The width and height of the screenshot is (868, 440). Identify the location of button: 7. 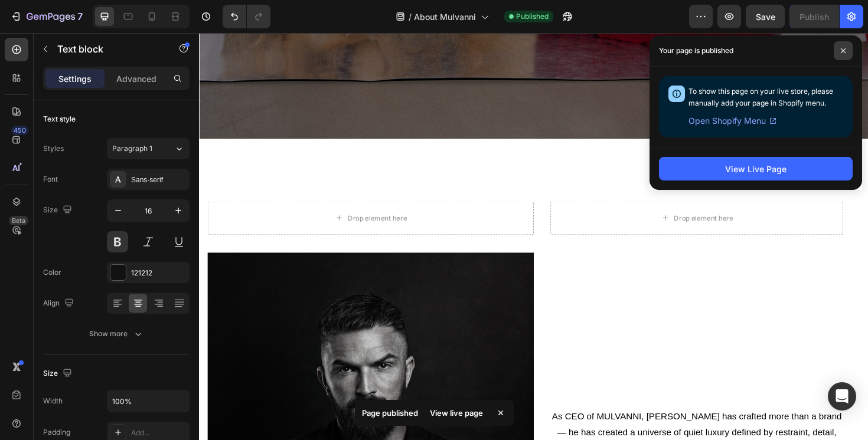
(46, 16).